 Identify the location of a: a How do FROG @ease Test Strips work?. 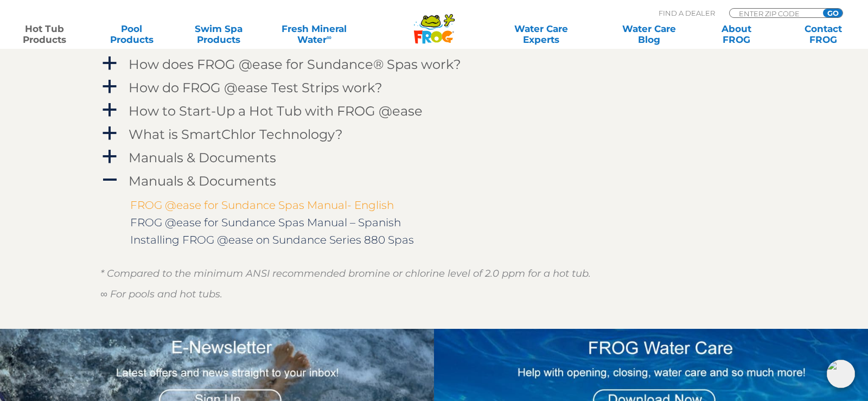
(434, 87).